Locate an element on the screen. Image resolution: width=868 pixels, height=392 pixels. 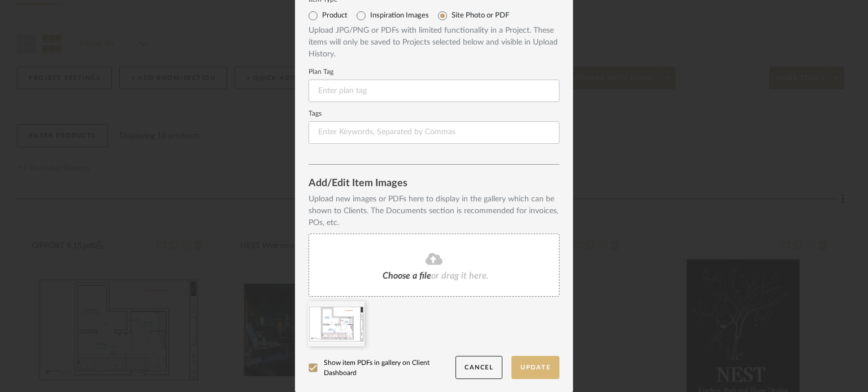
label: Product is located at coordinates (334, 15).